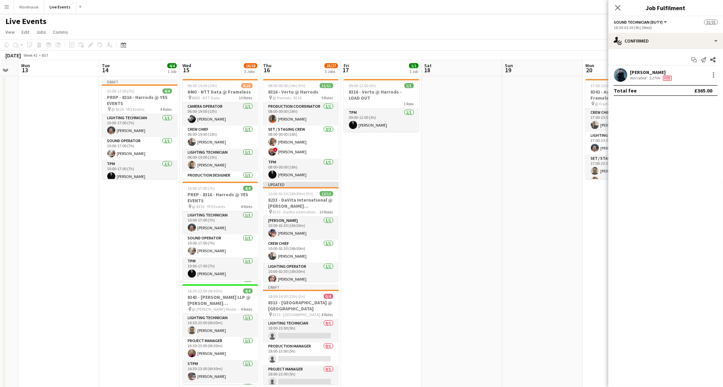 This screenshot has height=387, width=723. I want to click on div: Confirmed, so click(666, 41).